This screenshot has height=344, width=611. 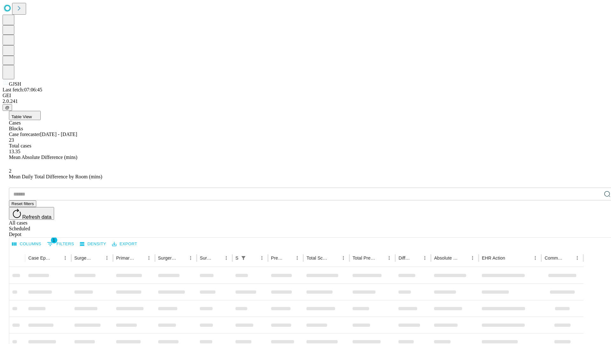 I want to click on button: Density, so click(x=93, y=244).